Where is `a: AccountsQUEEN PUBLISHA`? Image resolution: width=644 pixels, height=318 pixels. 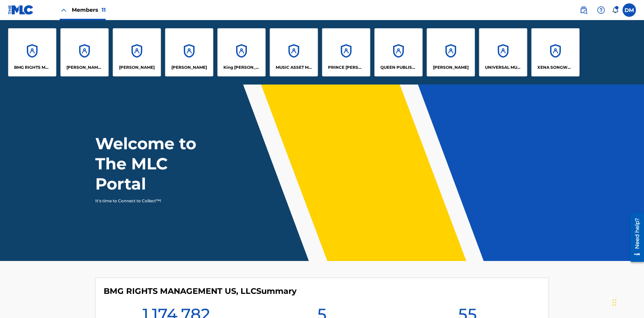 a: AccountsQUEEN PUBLISHA is located at coordinates (398, 52).